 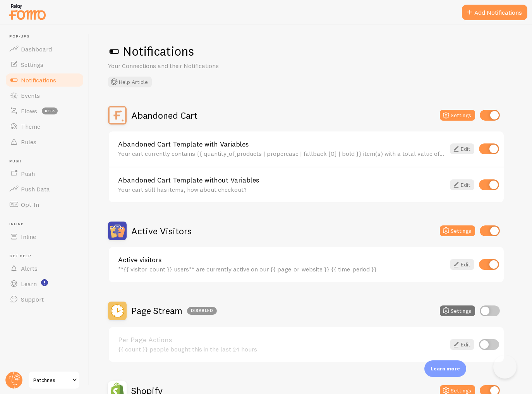 I want to click on span: Events, so click(x=30, y=96).